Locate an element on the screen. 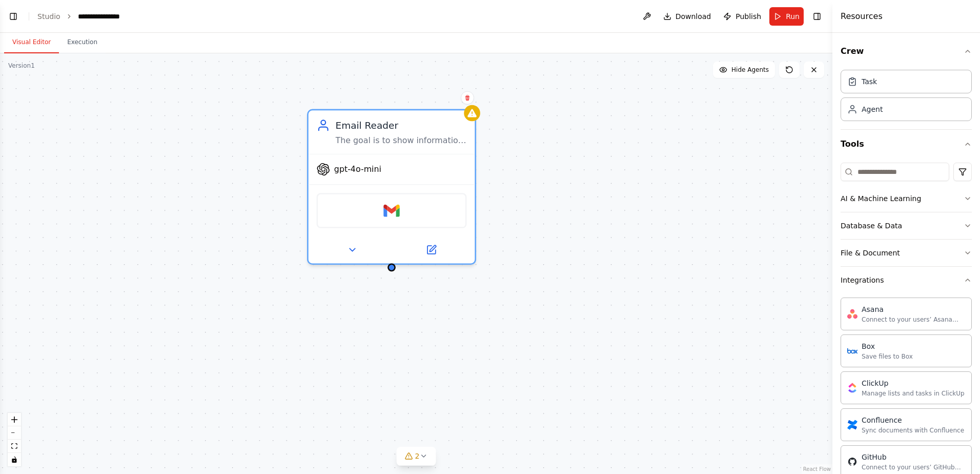 Image resolution: width=980 pixels, height=474 pixels. div: Crew is located at coordinates (907, 97).